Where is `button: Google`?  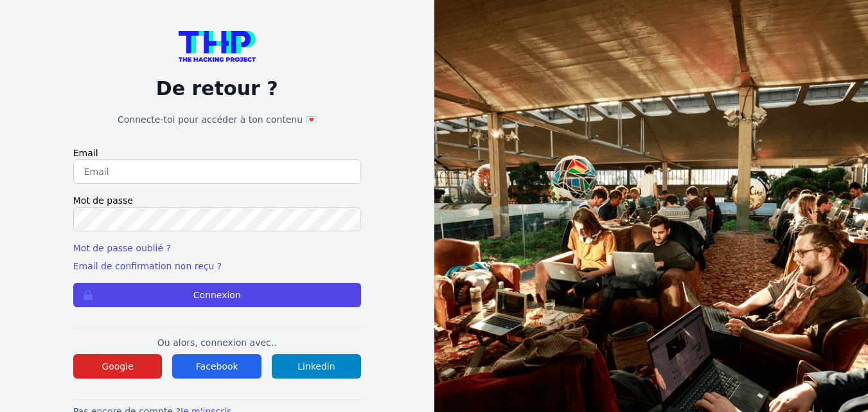
button: Google is located at coordinates (118, 366).